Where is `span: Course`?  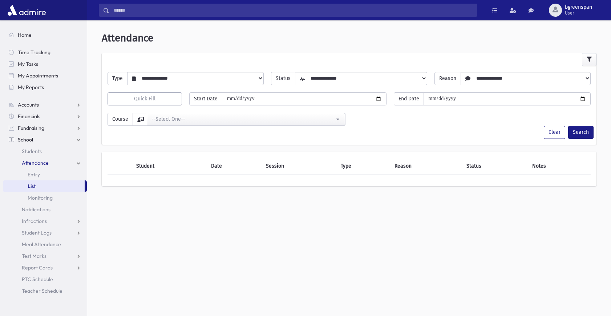 span: Course is located at coordinates (120, 119).